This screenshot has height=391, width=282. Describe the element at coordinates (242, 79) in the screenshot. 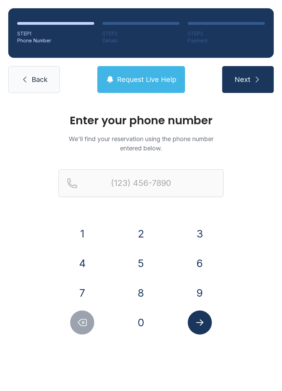

I see `span: Next` at that location.